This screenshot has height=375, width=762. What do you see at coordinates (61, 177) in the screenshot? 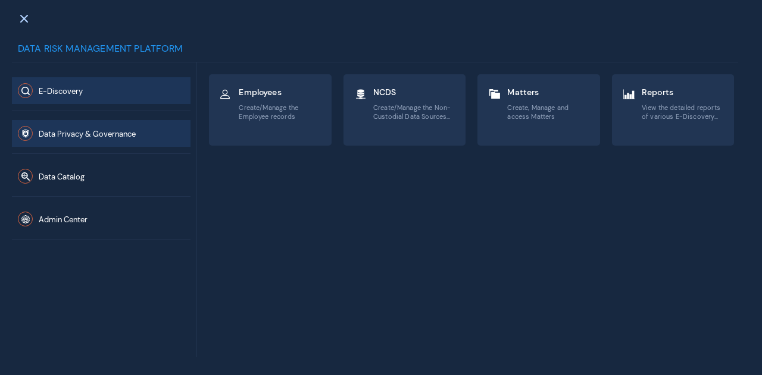
I see `span: Data Catalog` at bounding box center [61, 177].